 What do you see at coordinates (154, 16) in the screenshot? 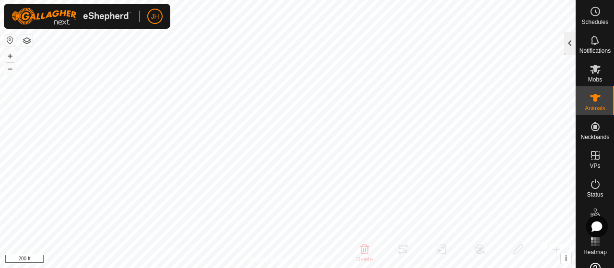
I see `span: JH` at bounding box center [154, 16].